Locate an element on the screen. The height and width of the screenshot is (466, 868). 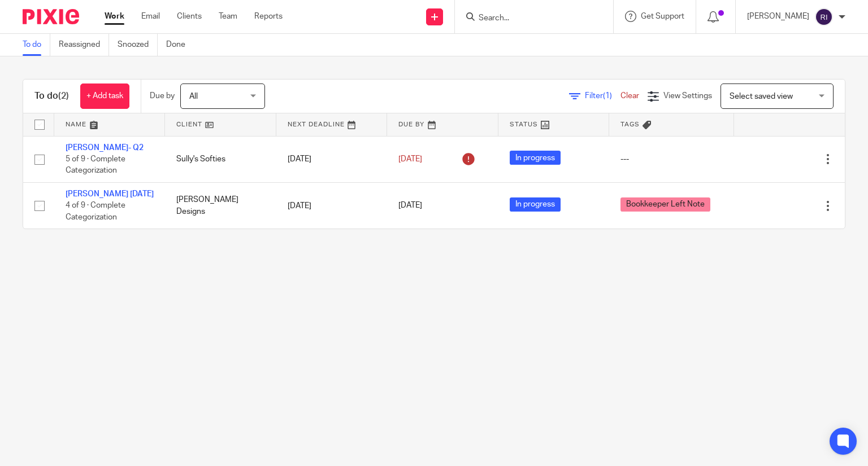
a: Done is located at coordinates (179, 45).